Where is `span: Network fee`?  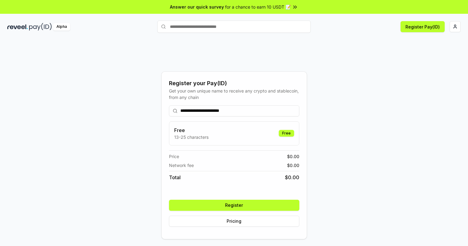 span: Network fee is located at coordinates (181, 165).